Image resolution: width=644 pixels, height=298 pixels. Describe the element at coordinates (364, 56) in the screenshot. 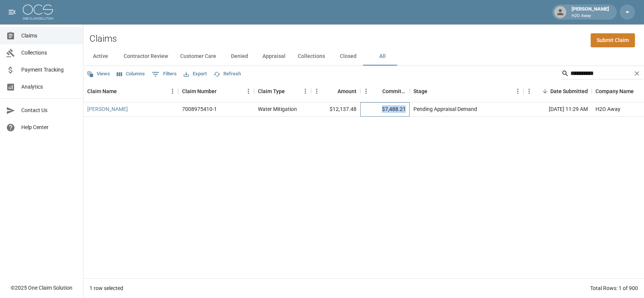

I see `div: dynamic tabs` at that location.